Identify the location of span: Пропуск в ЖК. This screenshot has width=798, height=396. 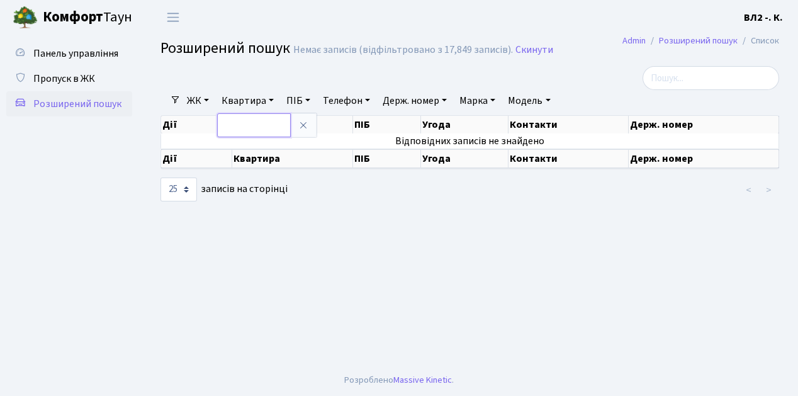
(64, 79).